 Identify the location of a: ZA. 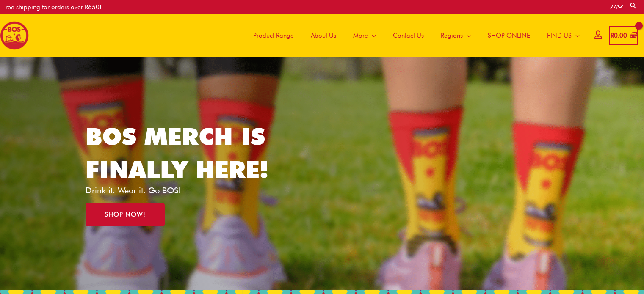
(616, 7).